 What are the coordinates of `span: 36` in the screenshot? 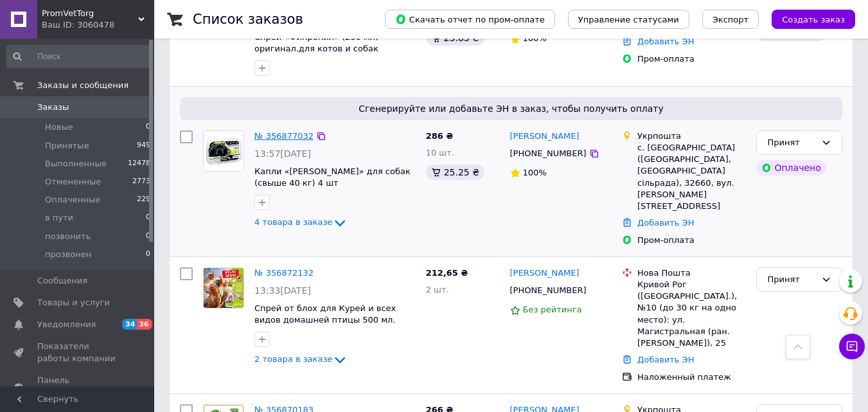 It's located at (144, 324).